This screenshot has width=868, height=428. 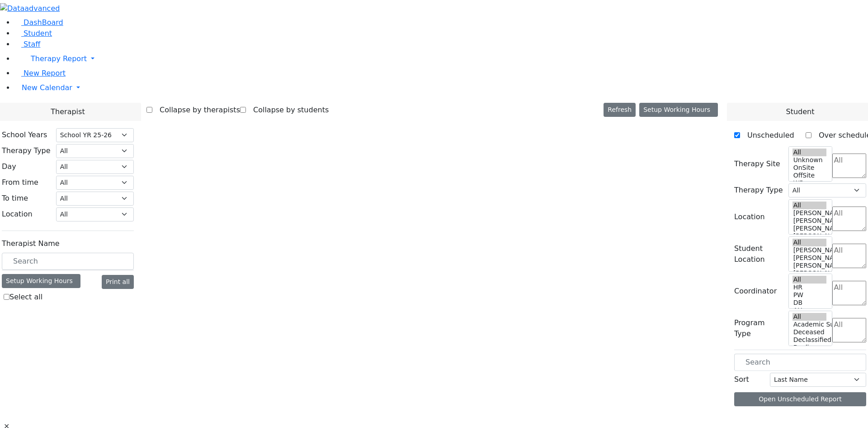 What do you see at coordinates (742, 379) in the screenshot?
I see `label: Sort` at bounding box center [742, 379].